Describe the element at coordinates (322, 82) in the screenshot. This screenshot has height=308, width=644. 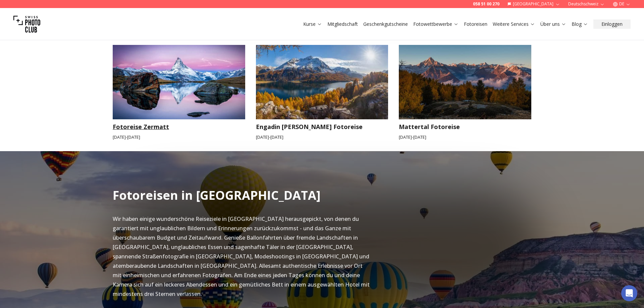
I see `img: Engadin Herbst Fotoreise` at that location.